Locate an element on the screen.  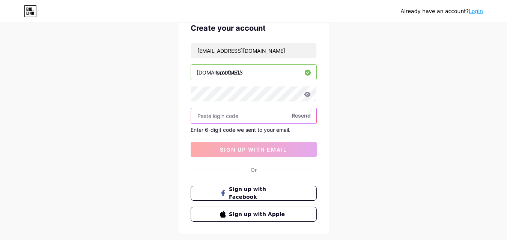
a: Login is located at coordinates (476, 11).